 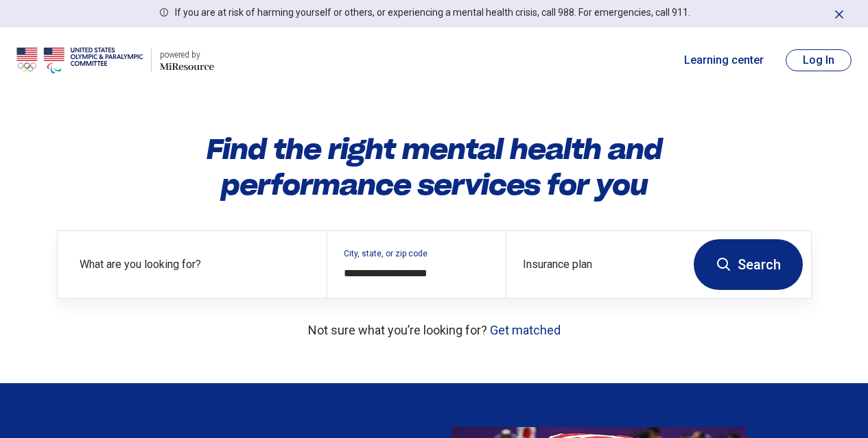 What do you see at coordinates (195, 264) in the screenshot?
I see `label: What are you looking for?` at bounding box center [195, 264].